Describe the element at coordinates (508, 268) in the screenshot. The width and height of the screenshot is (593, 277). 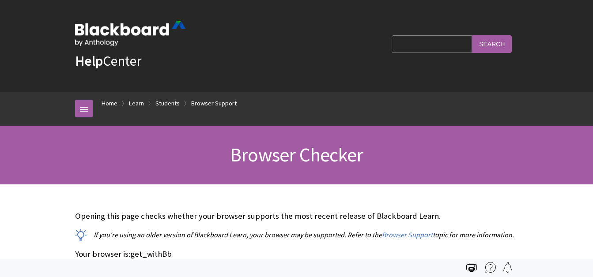
I see `img: Follow this page` at that location.